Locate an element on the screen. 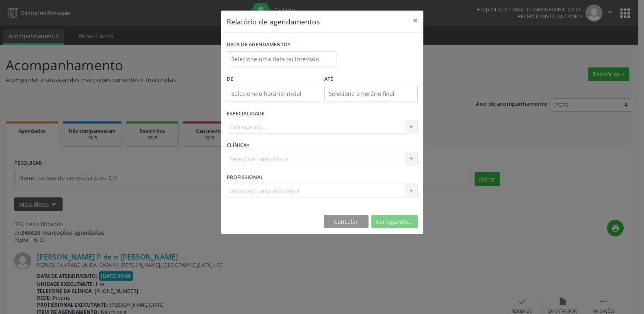  input: Selecione uma data ou intervalo is located at coordinates (282, 59).